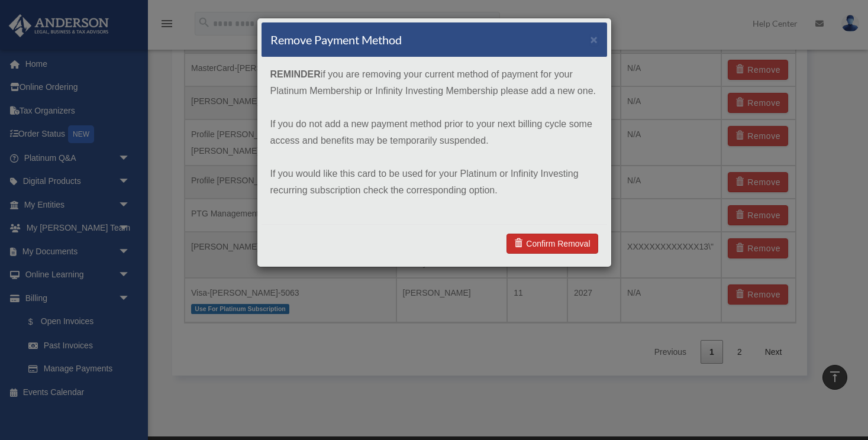  Describe the element at coordinates (295, 74) in the screenshot. I see `strong: REMINDER` at that location.